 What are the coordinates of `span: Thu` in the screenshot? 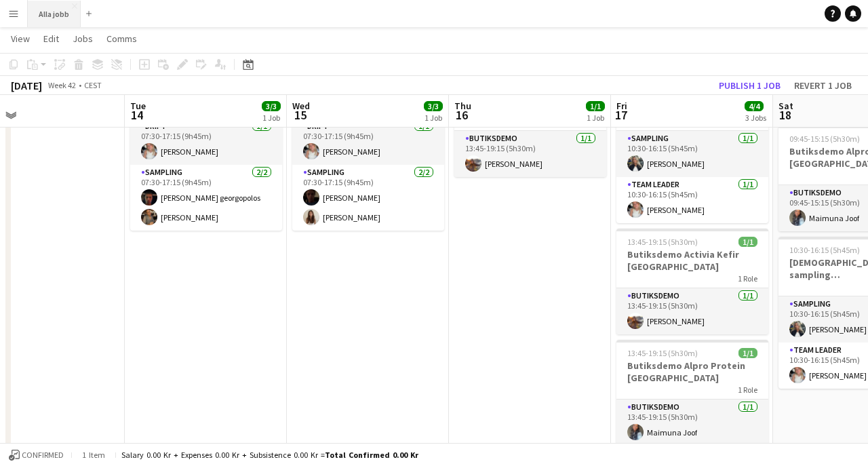 It's located at (462, 105).